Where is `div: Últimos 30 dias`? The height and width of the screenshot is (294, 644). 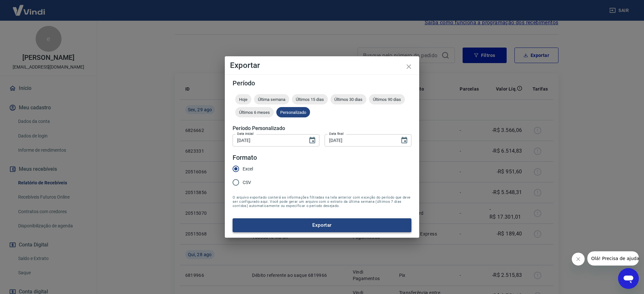
div: Últimos 30 dias is located at coordinates (348, 99).